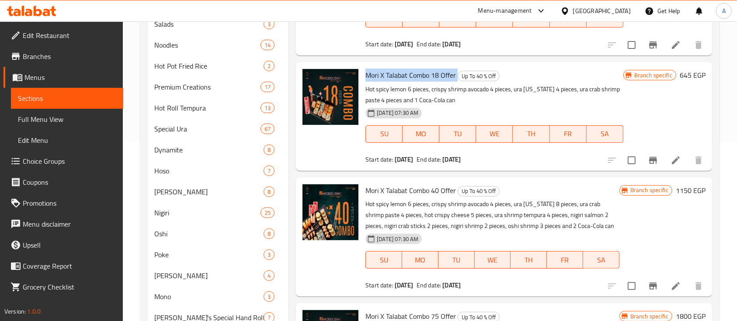  Describe the element at coordinates (207, 87) in the screenshot. I see `span: Premium Creations` at that location.